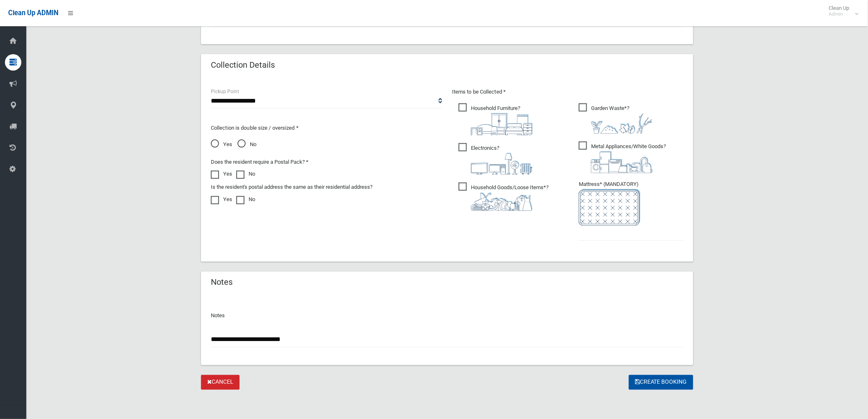  What do you see at coordinates (502, 125) in the screenshot?
I see `img: aa9efdbe659d29b613fca23ba79d85cb.png` at bounding box center [502, 125].